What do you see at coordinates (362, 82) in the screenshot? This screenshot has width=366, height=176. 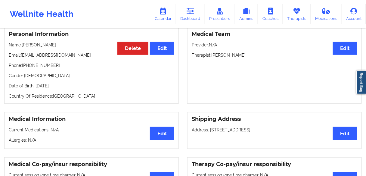 I see `a: Report Bug` at bounding box center [362, 82].